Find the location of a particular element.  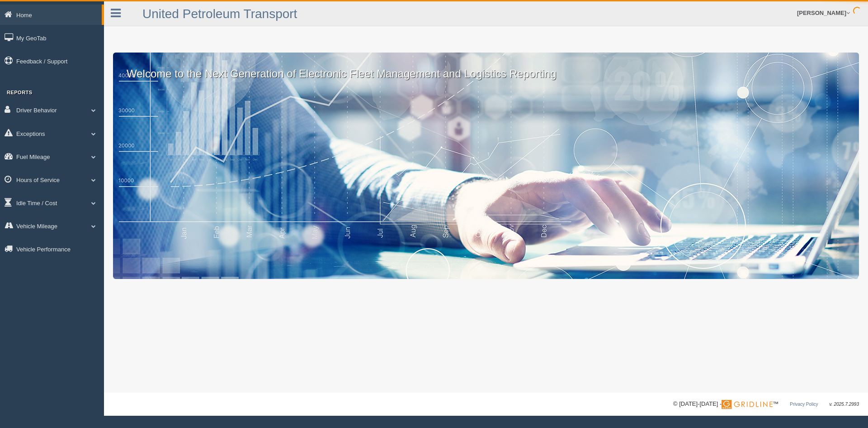

a: Privacy Policy is located at coordinates (803, 404).